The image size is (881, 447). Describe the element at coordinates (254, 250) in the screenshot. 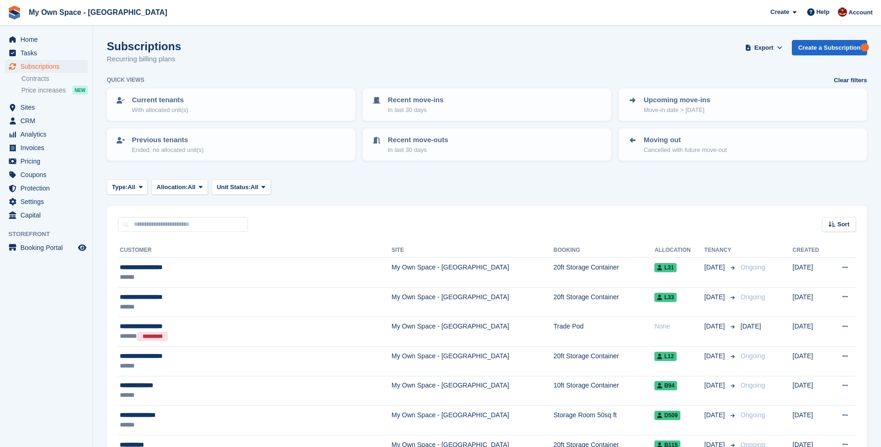

I see `th: Customer` at that location.